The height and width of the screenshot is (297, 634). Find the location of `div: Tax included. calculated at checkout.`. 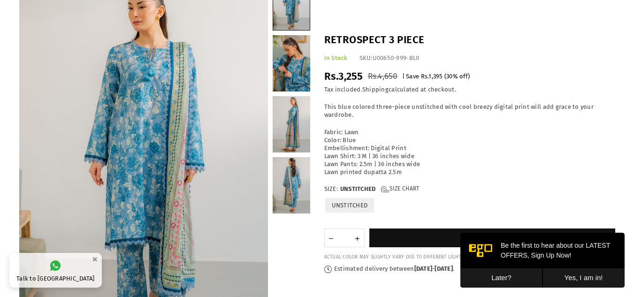

div: Tax included. calculated at checkout. is located at coordinates (469, 90).